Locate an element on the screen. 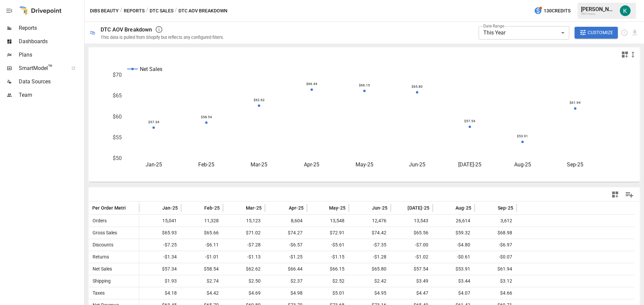  text: $53.91 is located at coordinates (522, 136).